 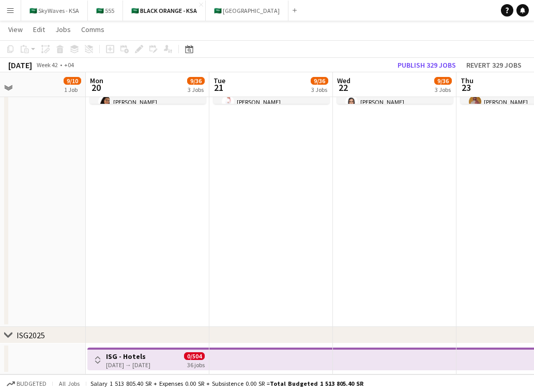 I want to click on span: Edit, so click(x=39, y=30).